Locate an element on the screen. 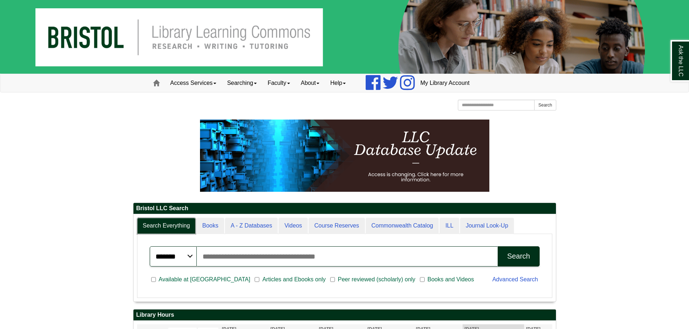 The height and width of the screenshot is (329, 689). h2: Bristol LLC Search is located at coordinates (345, 209).